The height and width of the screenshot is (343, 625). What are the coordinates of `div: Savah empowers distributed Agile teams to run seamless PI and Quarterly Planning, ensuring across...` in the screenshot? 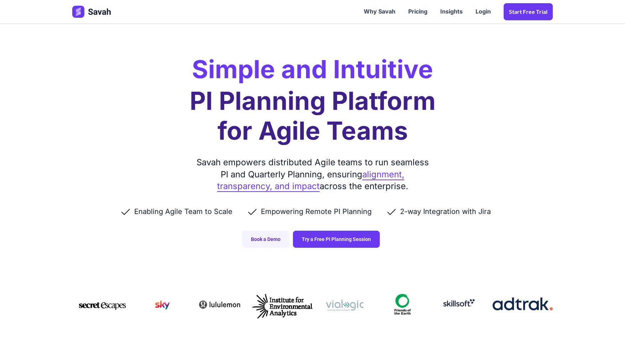 It's located at (313, 174).